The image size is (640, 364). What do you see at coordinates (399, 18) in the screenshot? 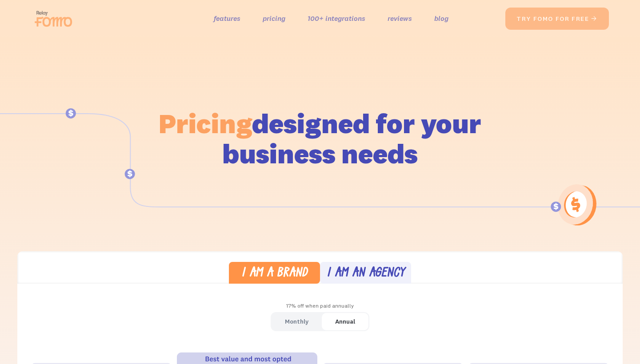
I see `a: reviews` at bounding box center [399, 18].